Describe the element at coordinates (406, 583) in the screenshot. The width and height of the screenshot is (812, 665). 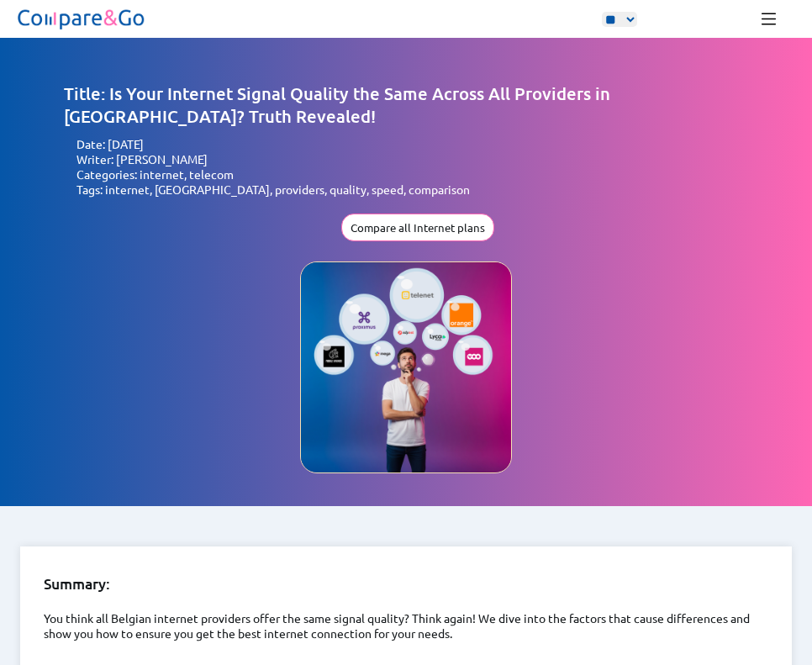
I see `h3: Summary:` at that location.